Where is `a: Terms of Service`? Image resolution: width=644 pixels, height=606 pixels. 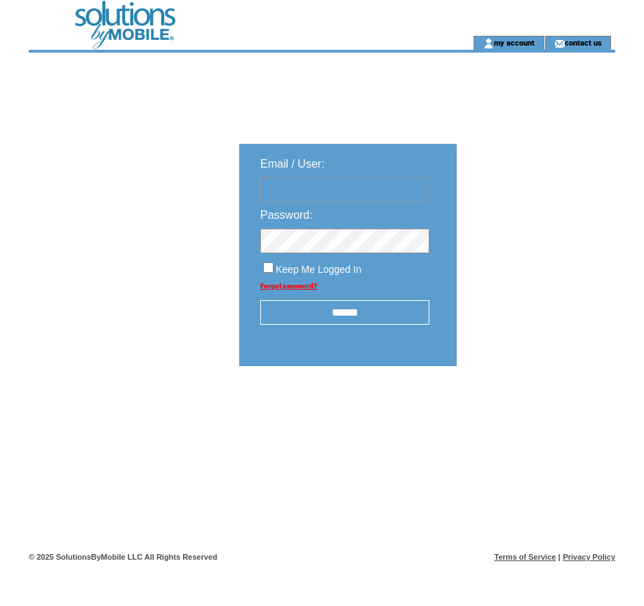
a: Terms of Service is located at coordinates (526, 557).